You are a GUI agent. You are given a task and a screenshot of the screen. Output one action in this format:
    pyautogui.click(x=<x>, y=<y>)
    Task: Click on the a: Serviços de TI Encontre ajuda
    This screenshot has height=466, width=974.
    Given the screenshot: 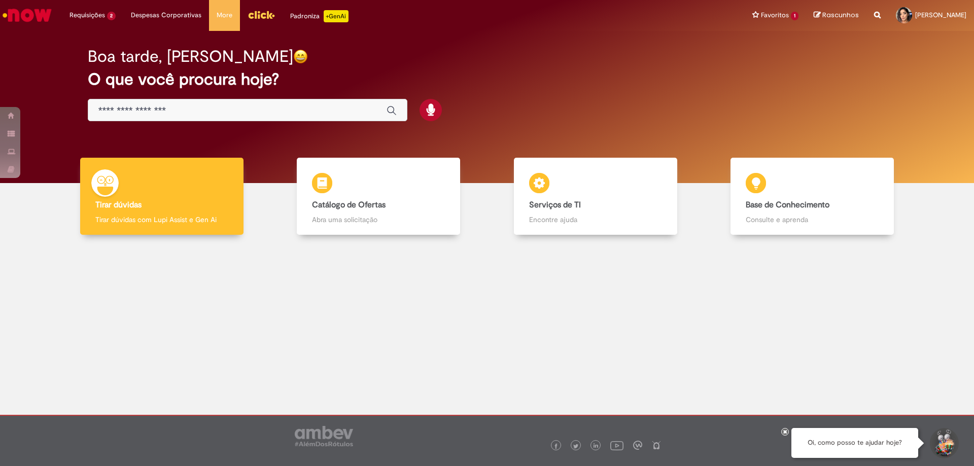 What is the action you would take?
    pyautogui.click(x=596, y=196)
    